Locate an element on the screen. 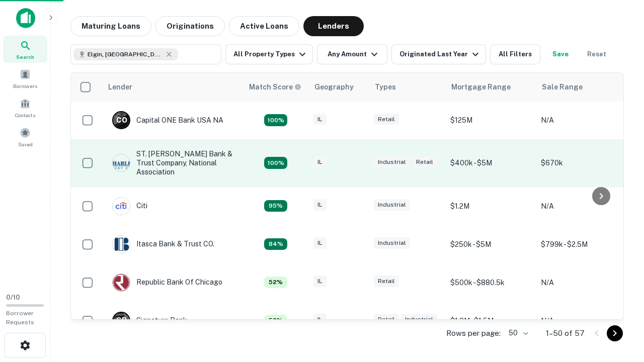 This screenshot has height=362, width=644. span: Search is located at coordinates (25, 57).